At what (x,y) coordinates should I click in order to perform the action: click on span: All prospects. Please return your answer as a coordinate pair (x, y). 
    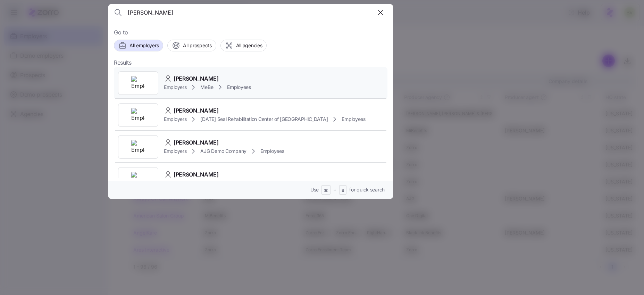
    Looking at the image, I should click on (197, 45).